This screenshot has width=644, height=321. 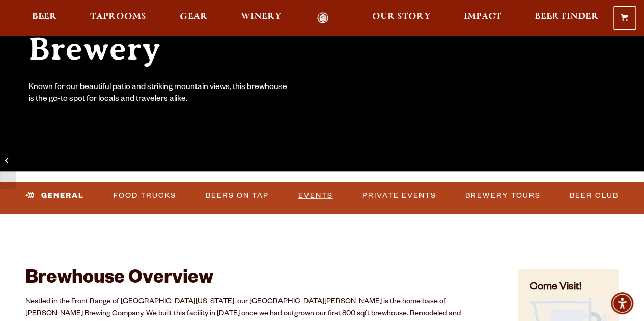 What do you see at coordinates (402, 17) in the screenshot?
I see `span: Our Story` at bounding box center [402, 17].